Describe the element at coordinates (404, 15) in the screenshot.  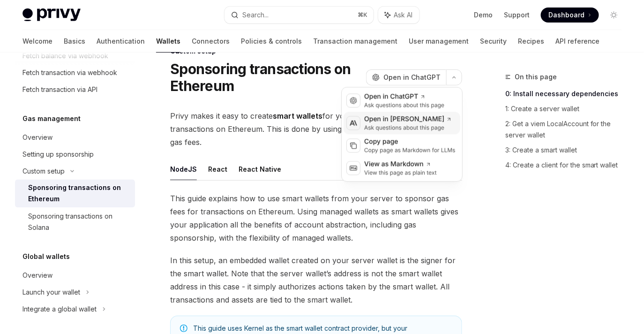
I see `span: Ask AI` at that location.